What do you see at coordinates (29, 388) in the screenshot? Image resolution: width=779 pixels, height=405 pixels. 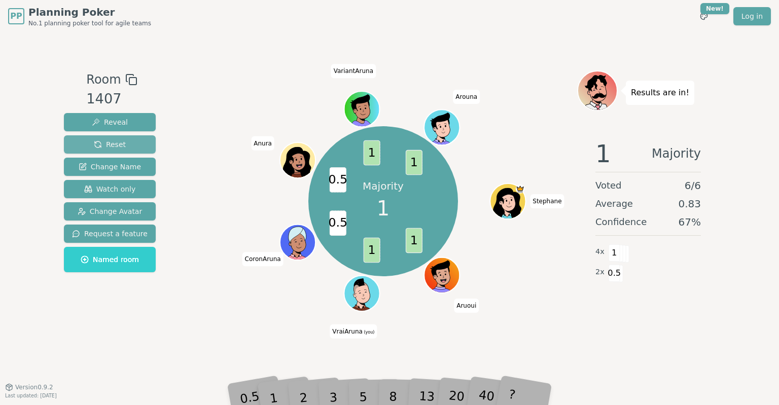 I see `button: Version0.9.2` at bounding box center [29, 388].